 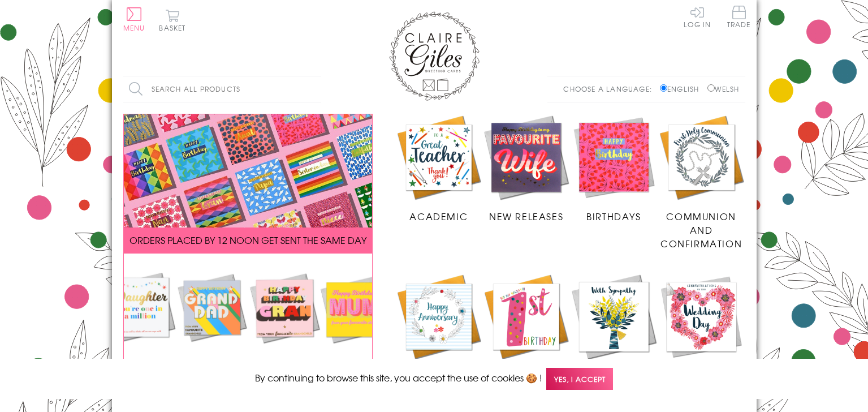 What do you see at coordinates (438, 216) in the screenshot?
I see `span: Academic` at bounding box center [438, 216].